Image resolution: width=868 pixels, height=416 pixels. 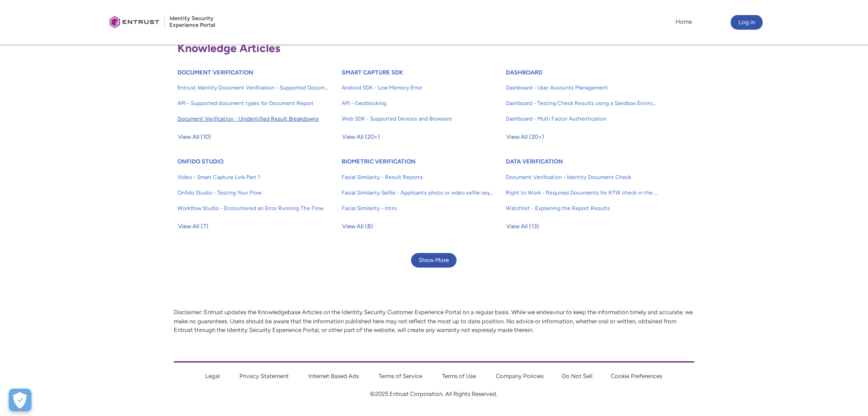 I want to click on a: Onfido Studio - Testing Your Flow, so click(x=253, y=192).